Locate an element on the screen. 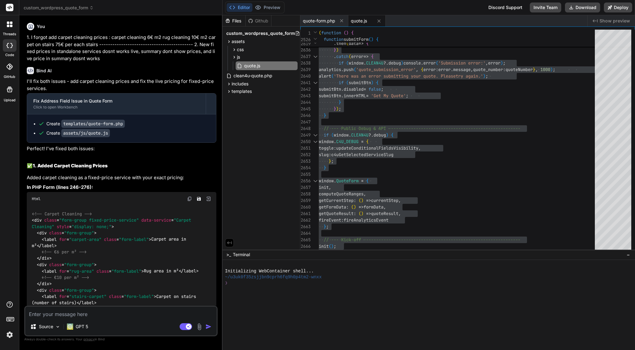 Image resolution: width=635 pixels, height=350 pixels. div: 2648 is located at coordinates (306, 128).